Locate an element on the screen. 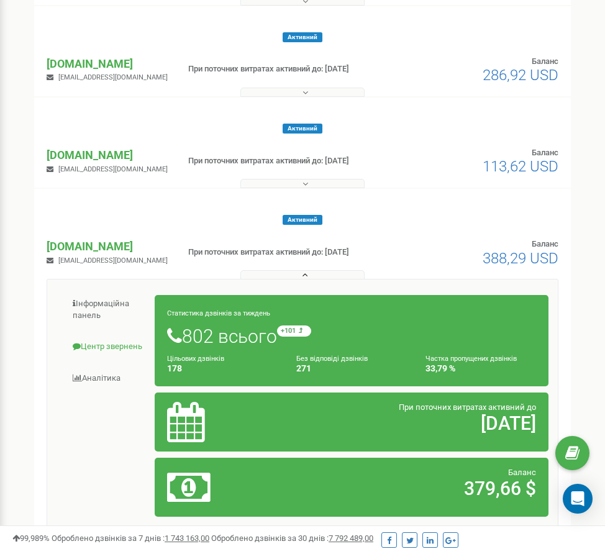  span: 113,62 USD is located at coordinates (521, 167).